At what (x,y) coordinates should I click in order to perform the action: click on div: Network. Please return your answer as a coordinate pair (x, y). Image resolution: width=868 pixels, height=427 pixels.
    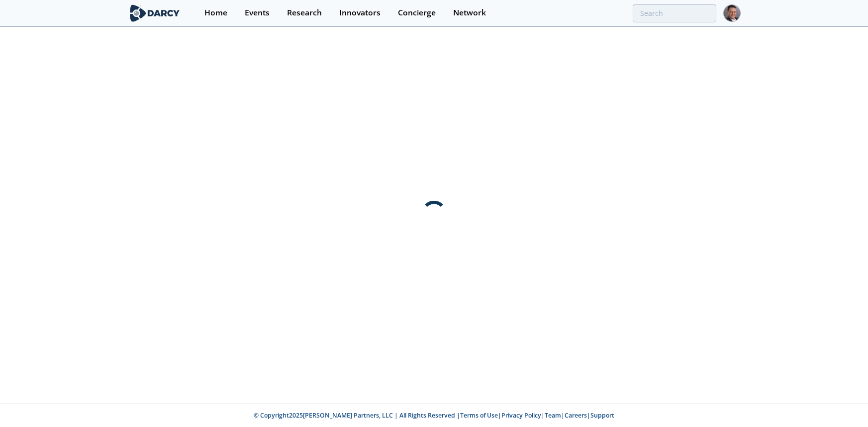
    Looking at the image, I should click on (470, 13).